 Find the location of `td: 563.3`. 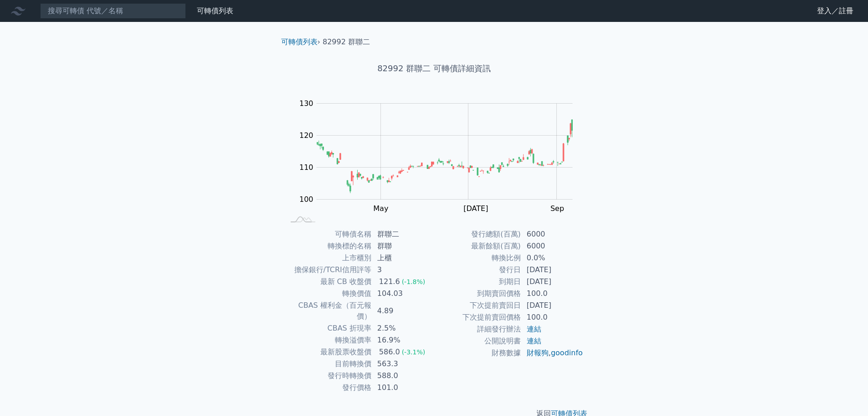

td: 563.3 is located at coordinates (403, 364).